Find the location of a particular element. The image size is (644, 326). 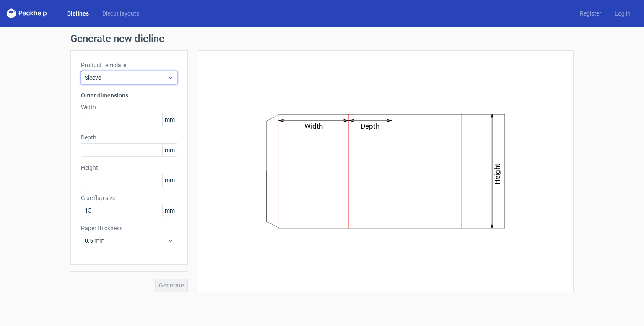

label: Paper thickness is located at coordinates (129, 228).